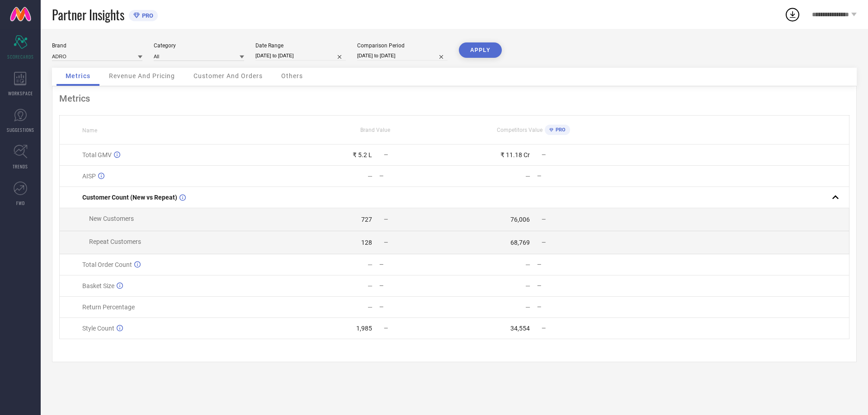 This screenshot has height=415, width=868. Describe the element at coordinates (97, 46) in the screenshot. I see `div: Brand` at that location.